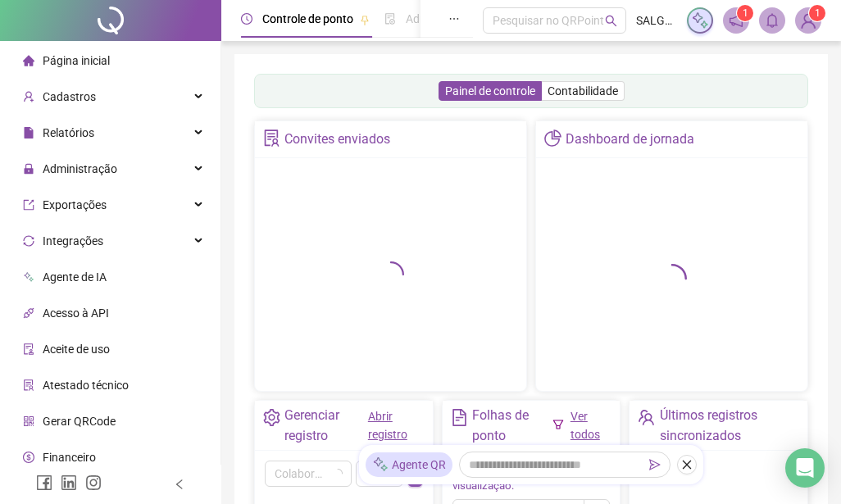 This screenshot has height=504, width=841. Describe the element at coordinates (74, 277) in the screenshot. I see `span: Agente de IA` at that location.